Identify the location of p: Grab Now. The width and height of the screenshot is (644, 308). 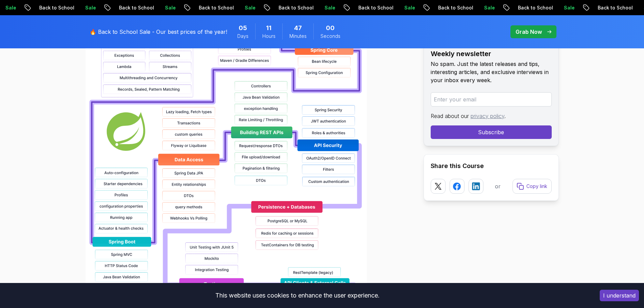
(529, 32).